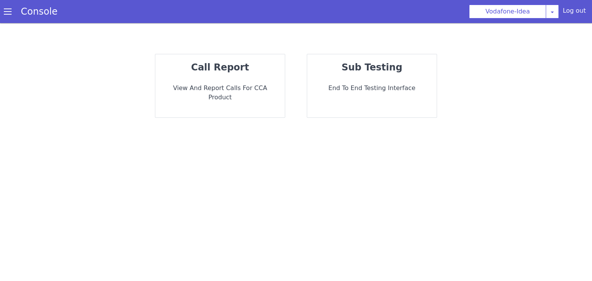  Describe the element at coordinates (507, 12) in the screenshot. I see `button: Vodafone-Idea` at that location.